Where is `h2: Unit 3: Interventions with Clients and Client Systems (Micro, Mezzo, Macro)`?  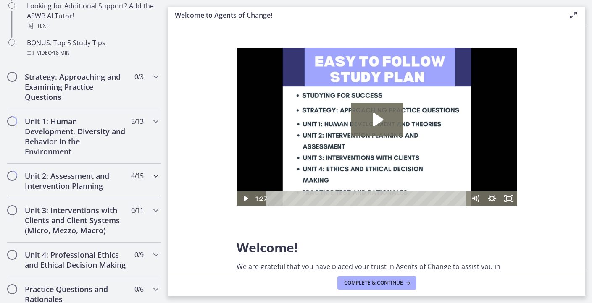 h2: Unit 3: Interventions with Clients and Client Systems (Micro, Mezzo, Macro) is located at coordinates (76, 221).